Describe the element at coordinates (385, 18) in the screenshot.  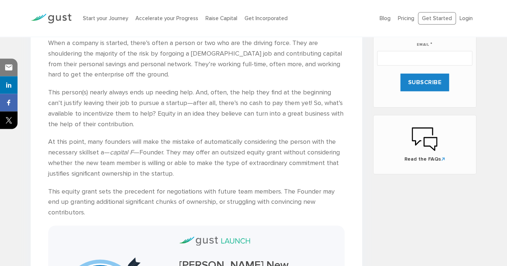
I see `a: Blog` at that location.